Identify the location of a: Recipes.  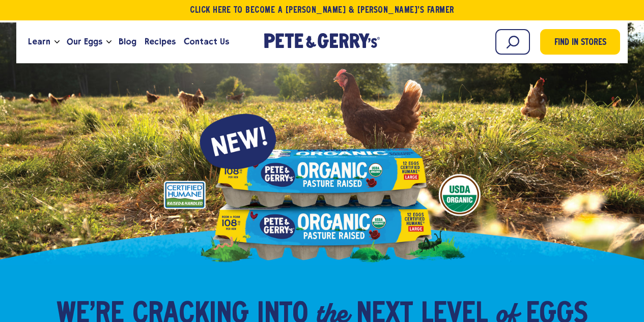
(160, 42).